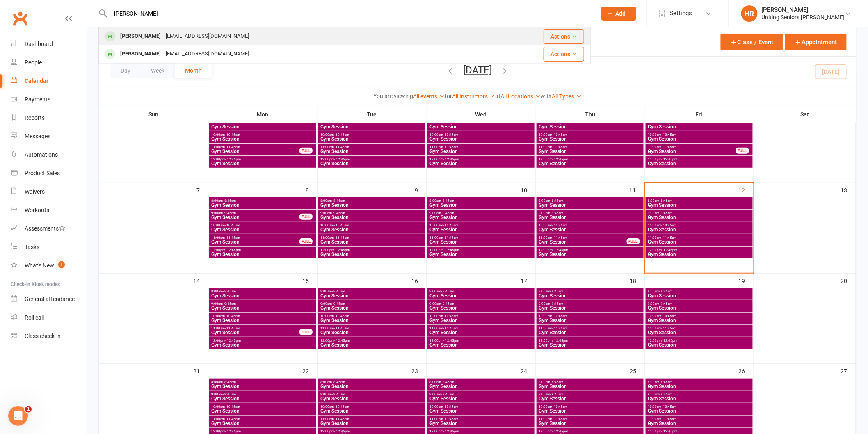  Describe the element at coordinates (35, 118) in the screenshot. I see `div: Reports` at that location.